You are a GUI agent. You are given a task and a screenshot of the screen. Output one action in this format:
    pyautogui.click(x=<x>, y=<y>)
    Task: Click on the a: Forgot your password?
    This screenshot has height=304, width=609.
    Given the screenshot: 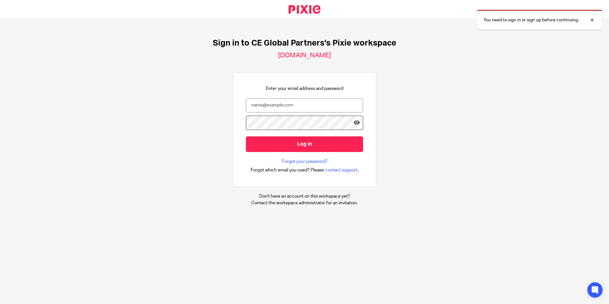 What is the action you would take?
    pyautogui.click(x=305, y=162)
    